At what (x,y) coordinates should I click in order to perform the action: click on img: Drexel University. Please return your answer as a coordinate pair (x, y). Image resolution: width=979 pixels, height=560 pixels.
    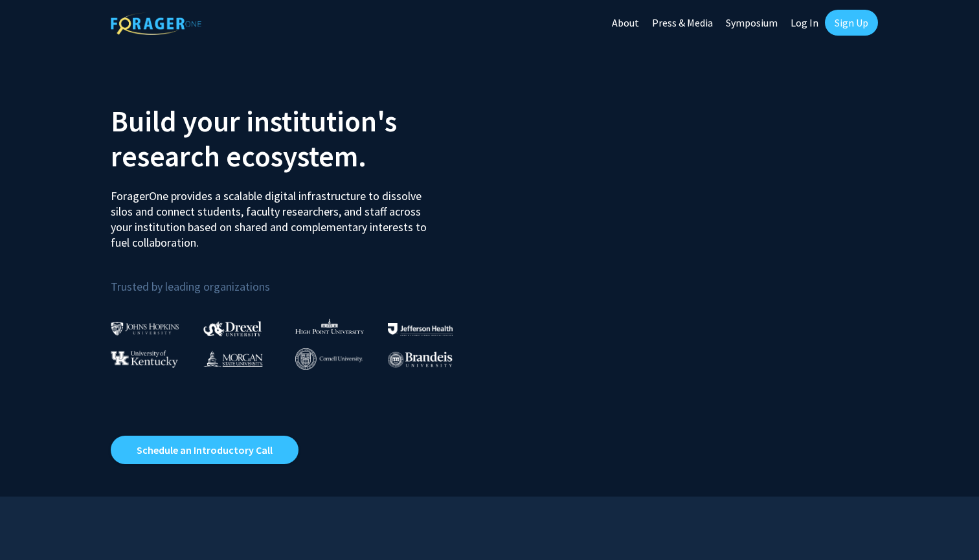
    Looking at the image, I should click on (233, 328).